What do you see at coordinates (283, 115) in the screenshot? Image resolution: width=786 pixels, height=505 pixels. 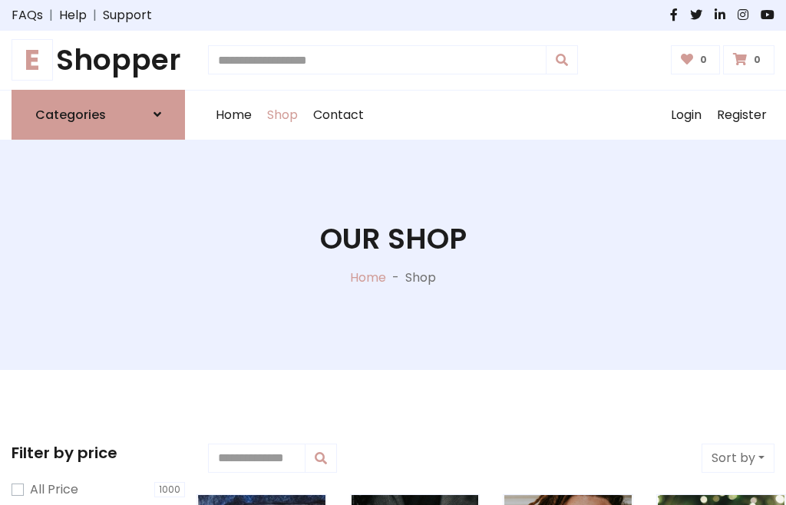 I see `a: Shop` at bounding box center [283, 115].